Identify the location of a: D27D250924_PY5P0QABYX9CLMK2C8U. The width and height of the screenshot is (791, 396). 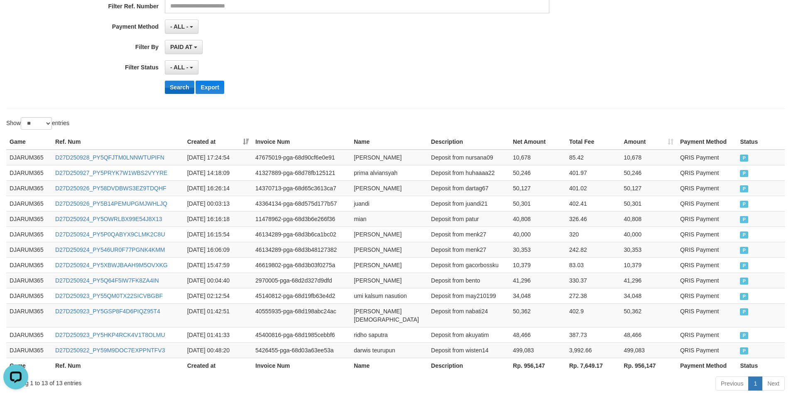
(110, 234).